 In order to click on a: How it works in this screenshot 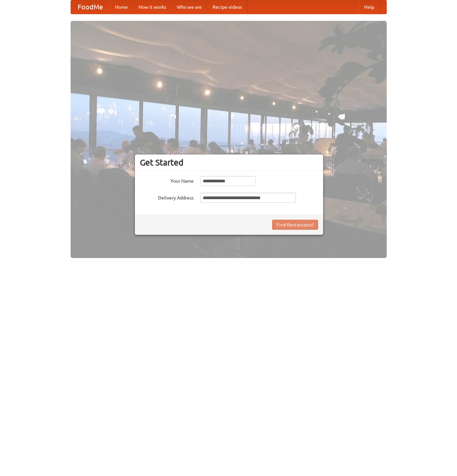, I will do `click(152, 7)`.